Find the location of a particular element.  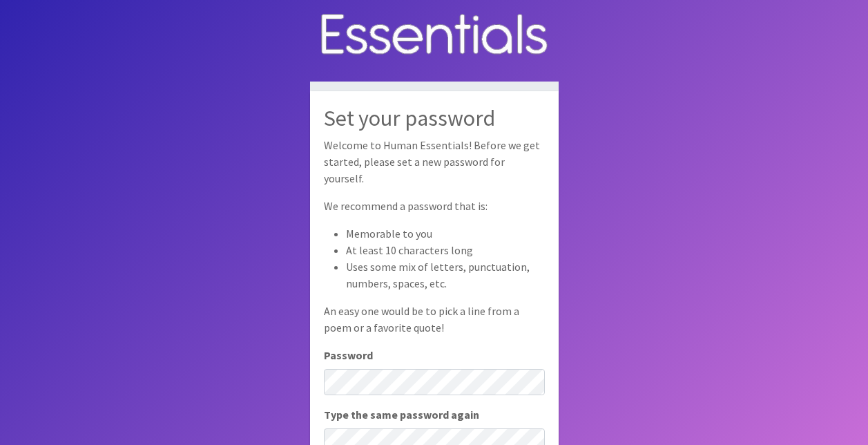

li: Memorable to you is located at coordinates (446, 234).